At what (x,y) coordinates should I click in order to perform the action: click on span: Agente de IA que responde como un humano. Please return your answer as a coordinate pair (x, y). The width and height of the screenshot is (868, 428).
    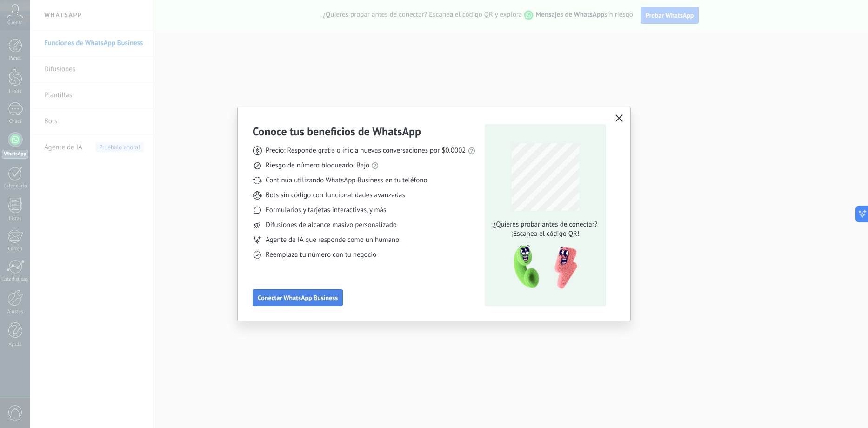
    Looking at the image, I should click on (333, 240).